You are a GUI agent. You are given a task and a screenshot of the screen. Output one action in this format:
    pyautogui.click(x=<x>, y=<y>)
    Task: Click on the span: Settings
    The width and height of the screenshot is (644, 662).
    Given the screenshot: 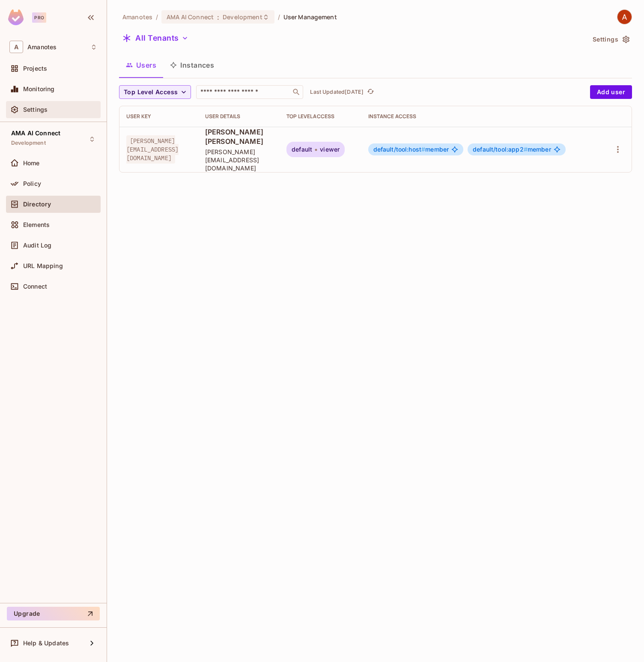 What is the action you would take?
    pyautogui.click(x=35, y=109)
    